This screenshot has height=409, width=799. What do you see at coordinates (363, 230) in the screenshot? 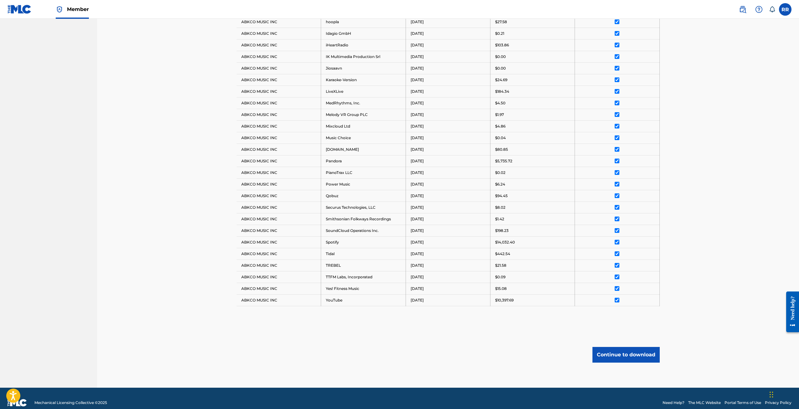
I see `td: SoundCloud Operations Inc.` at bounding box center [363, 230].